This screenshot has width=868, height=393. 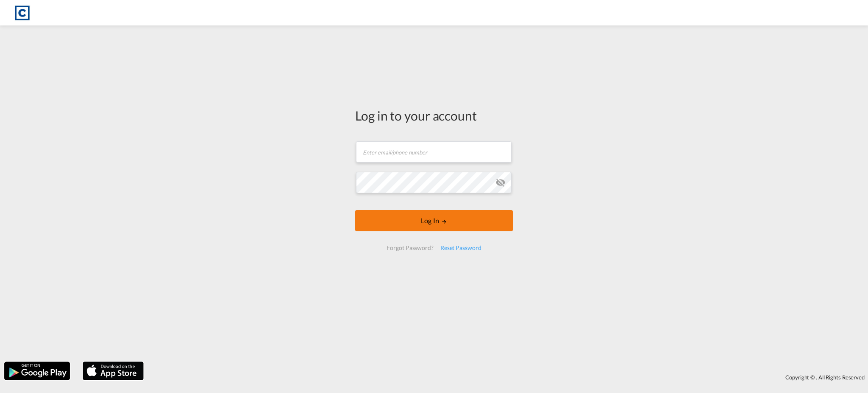 What do you see at coordinates (461, 248) in the screenshot?
I see `div: Reset Password` at bounding box center [461, 248].